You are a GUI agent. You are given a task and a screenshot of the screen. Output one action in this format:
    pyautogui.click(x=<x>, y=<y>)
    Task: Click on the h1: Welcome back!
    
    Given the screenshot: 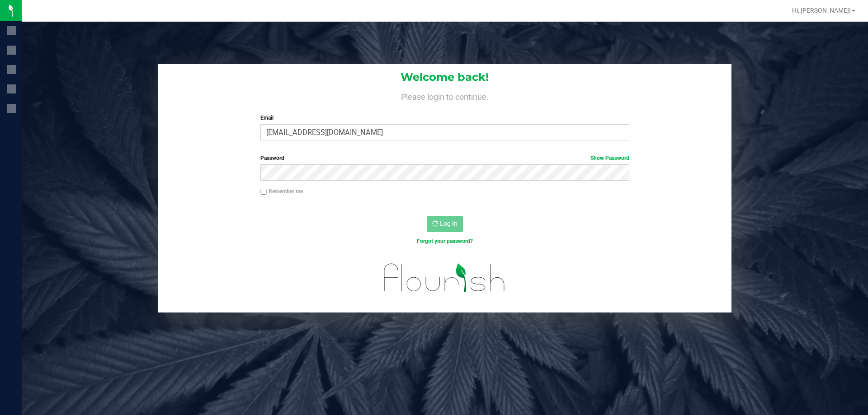 What is the action you would take?
    pyautogui.click(x=445, y=77)
    